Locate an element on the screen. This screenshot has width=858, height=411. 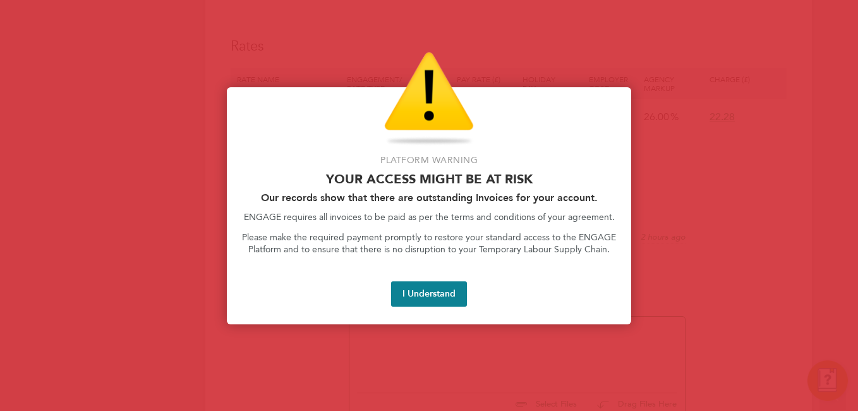
p: Your access might be at risk is located at coordinates (429, 179).